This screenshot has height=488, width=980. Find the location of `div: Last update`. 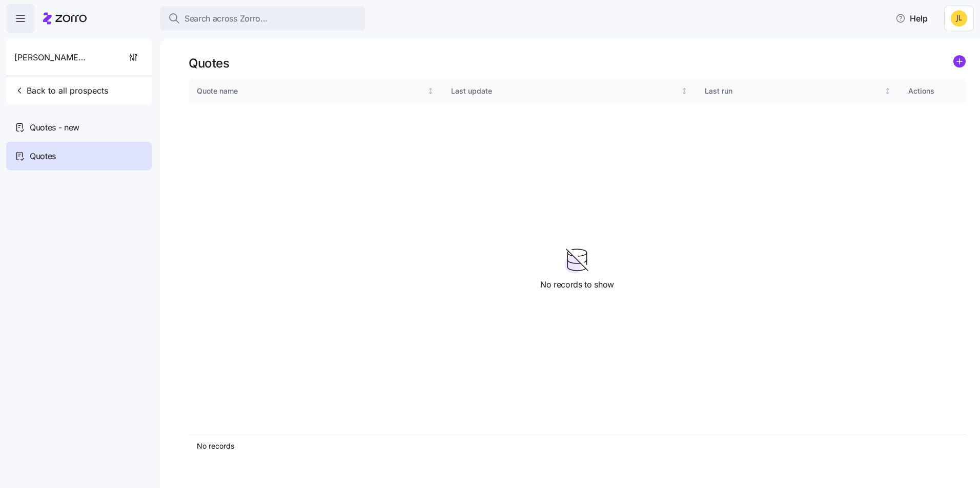

div: Last update is located at coordinates (564, 91).